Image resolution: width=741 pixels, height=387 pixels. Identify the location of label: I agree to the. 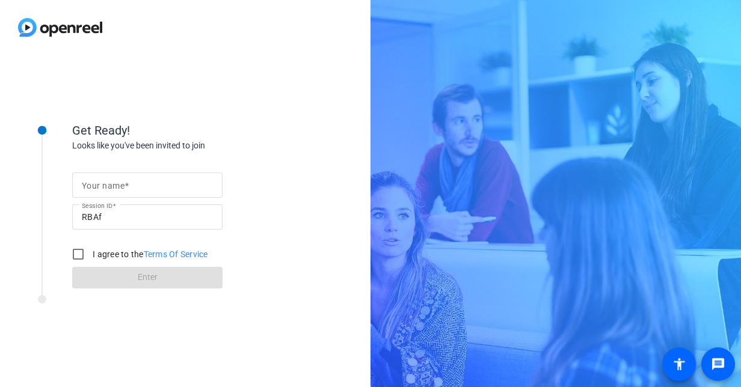
(149, 254).